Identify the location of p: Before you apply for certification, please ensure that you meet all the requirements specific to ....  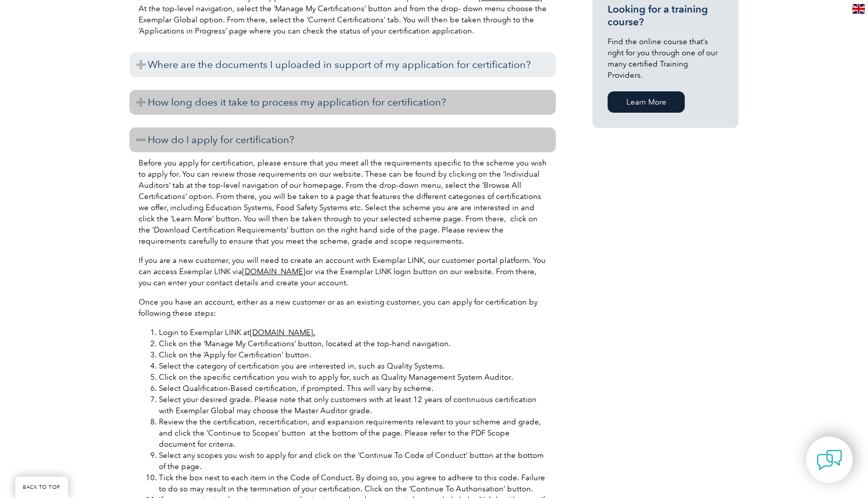
(342, 202).